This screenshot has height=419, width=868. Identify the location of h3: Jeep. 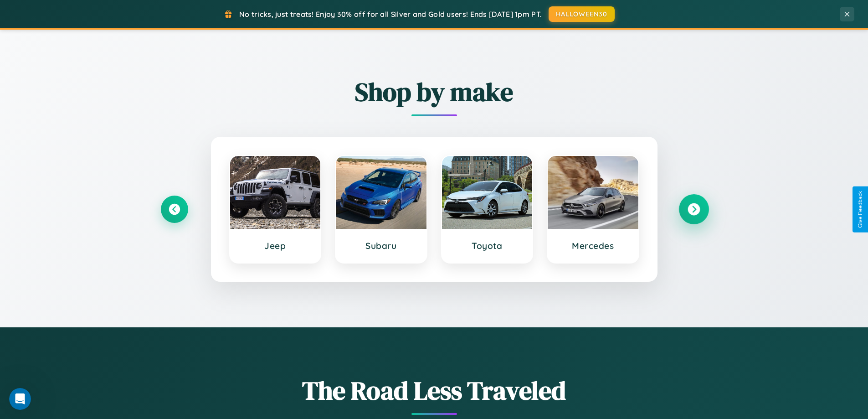
(275, 245).